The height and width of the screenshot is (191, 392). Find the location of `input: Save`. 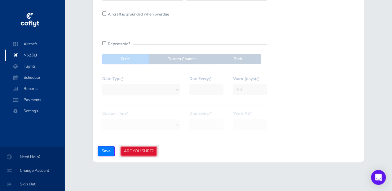

input: Save is located at coordinates (106, 151).